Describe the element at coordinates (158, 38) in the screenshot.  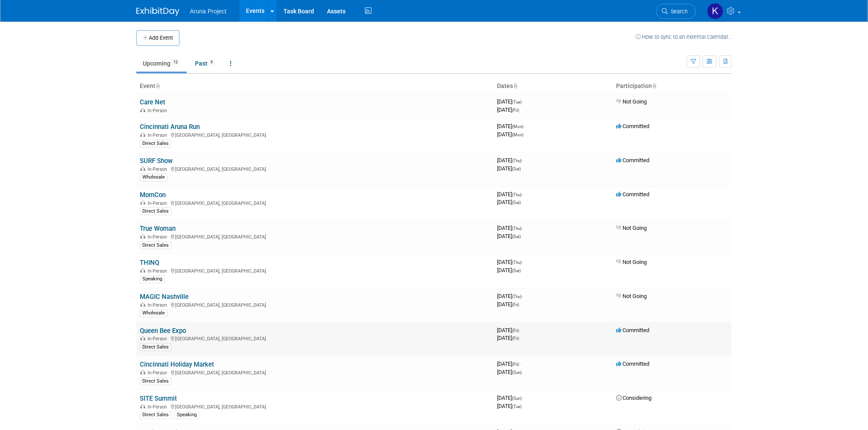
I see `button: Add Event` at that location.